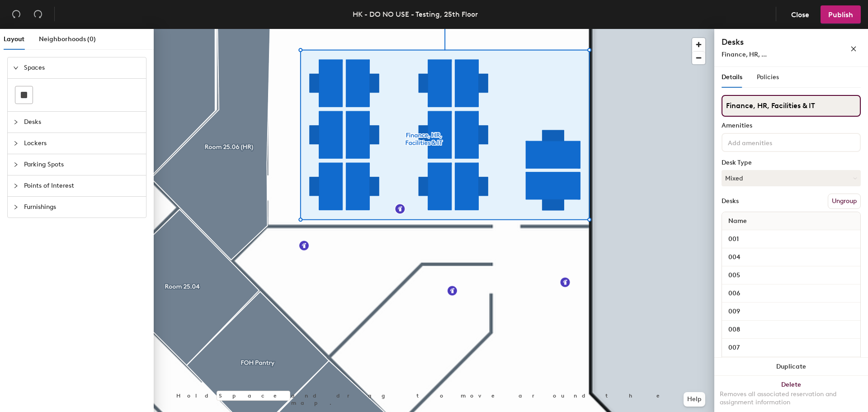 The width and height of the screenshot is (868, 412). Describe the element at coordinates (791, 178) in the screenshot. I see `button: Mixed` at that location.